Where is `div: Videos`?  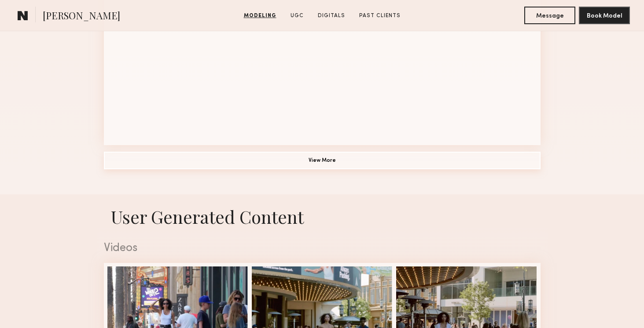 div: Videos is located at coordinates (322, 248).